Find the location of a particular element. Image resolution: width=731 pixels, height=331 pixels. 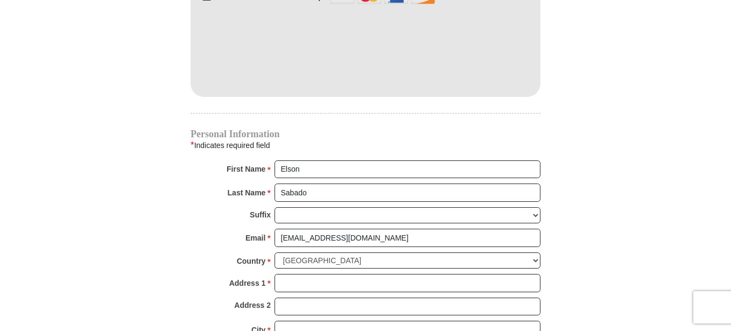

strong: Country is located at coordinates (251, 261).